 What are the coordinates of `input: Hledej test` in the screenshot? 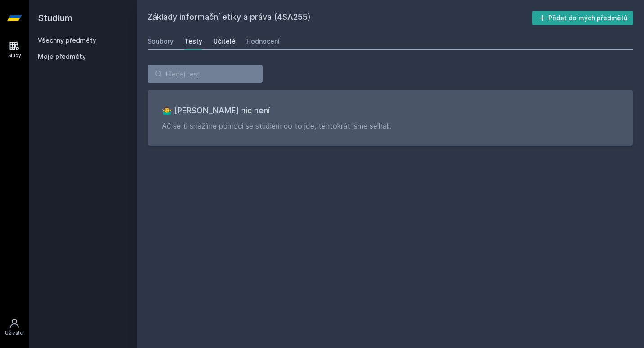 It's located at (205, 74).